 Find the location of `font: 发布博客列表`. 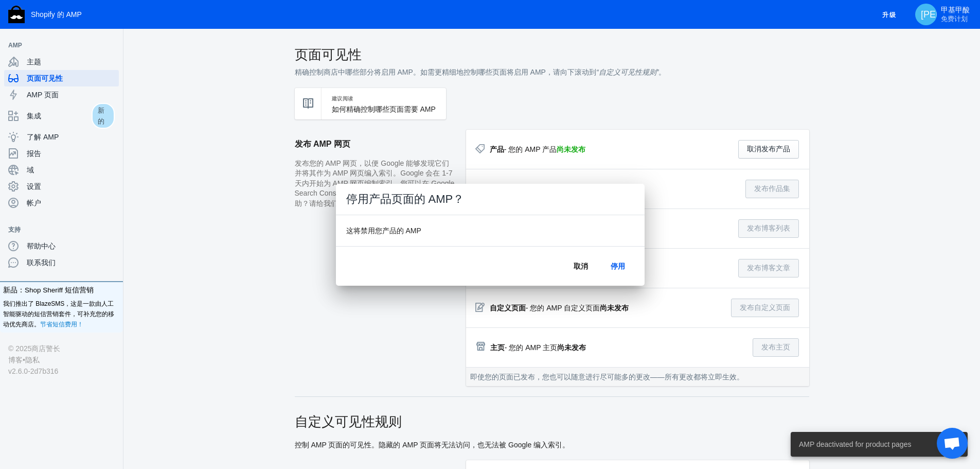

font: 发布博客列表 is located at coordinates (769, 228).